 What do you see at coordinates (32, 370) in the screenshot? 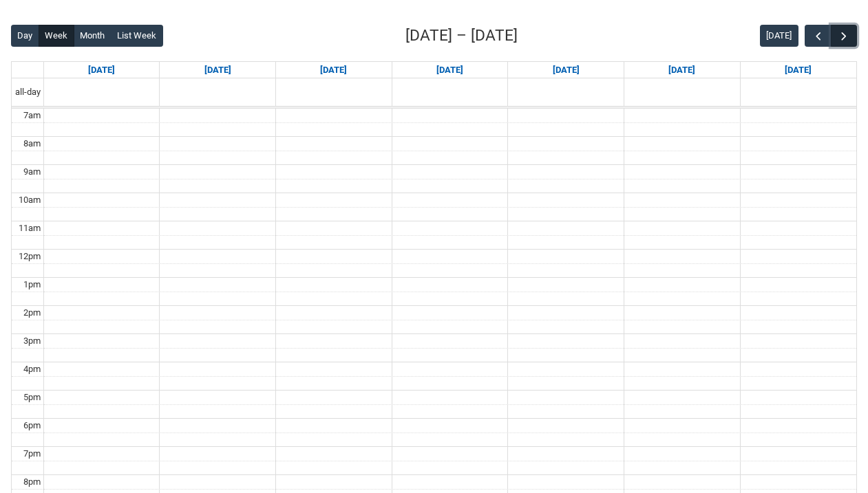
I see `div: 4pm` at bounding box center [32, 370].